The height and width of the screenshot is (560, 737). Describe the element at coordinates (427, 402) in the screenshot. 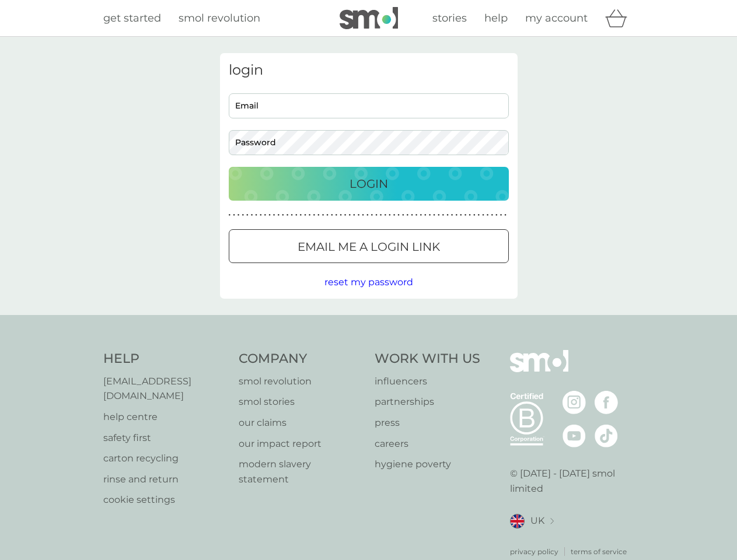

I see `p: partnerships` at that location.